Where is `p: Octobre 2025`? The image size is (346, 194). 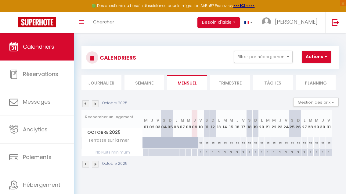 p: Octobre 2025 is located at coordinates (115, 103).